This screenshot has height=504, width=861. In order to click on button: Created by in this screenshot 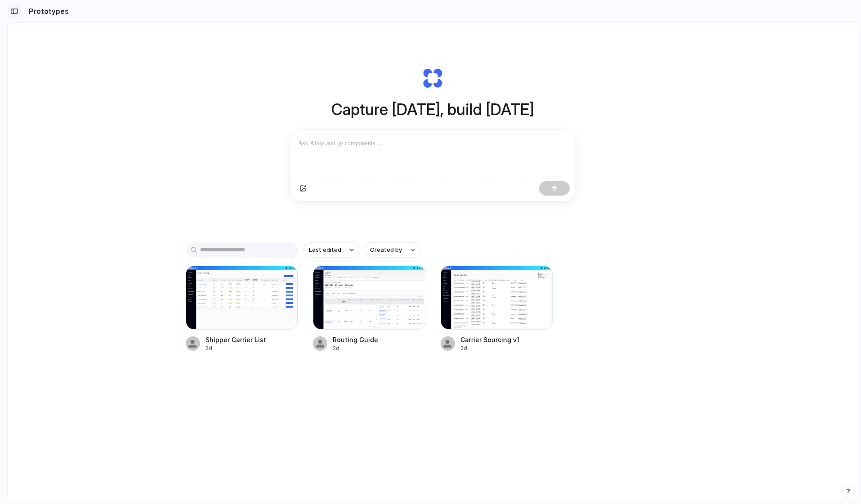, I will do `click(393, 250)`.